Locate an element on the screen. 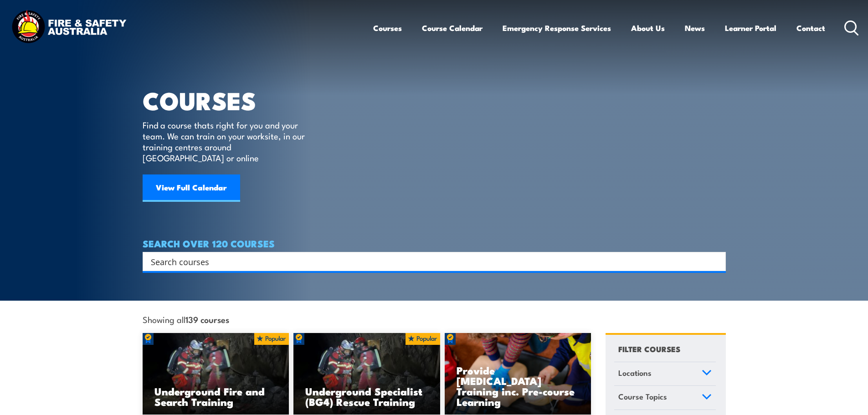 Image resolution: width=868 pixels, height=415 pixels. a: Underground Specialist (BG4) Rescue Training is located at coordinates (367, 374).